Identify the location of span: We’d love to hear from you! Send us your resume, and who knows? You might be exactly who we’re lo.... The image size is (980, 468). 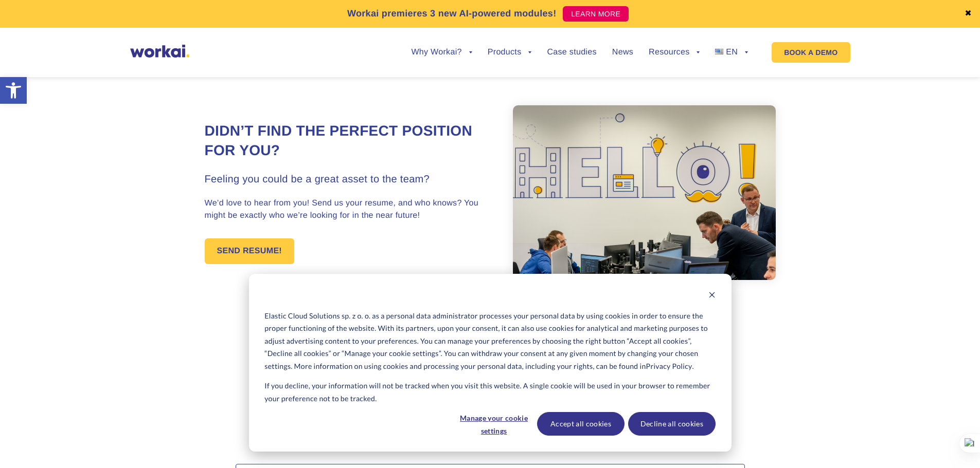
(342, 209).